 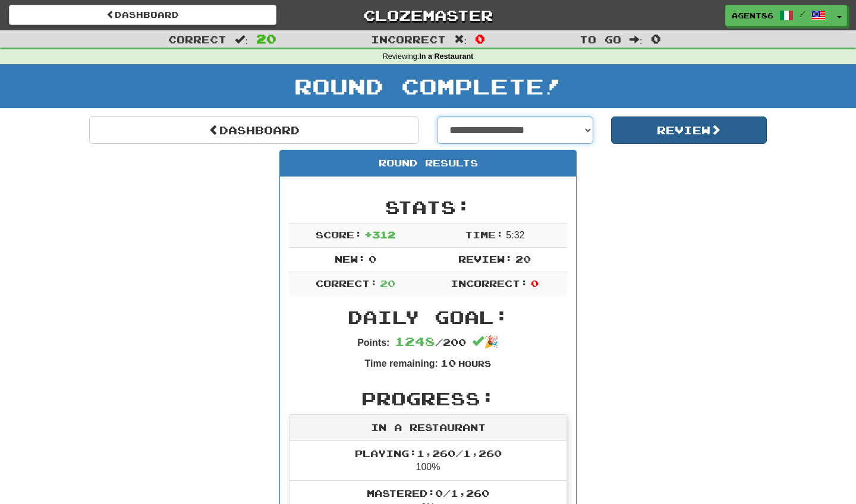 What do you see at coordinates (689, 130) in the screenshot?
I see `button: Review` at bounding box center [689, 130].